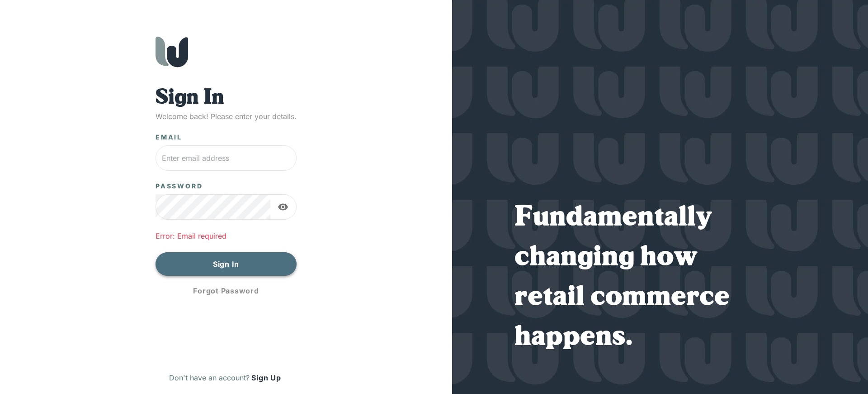 The width and height of the screenshot is (868, 394). I want to click on button: Sign In, so click(226, 264).